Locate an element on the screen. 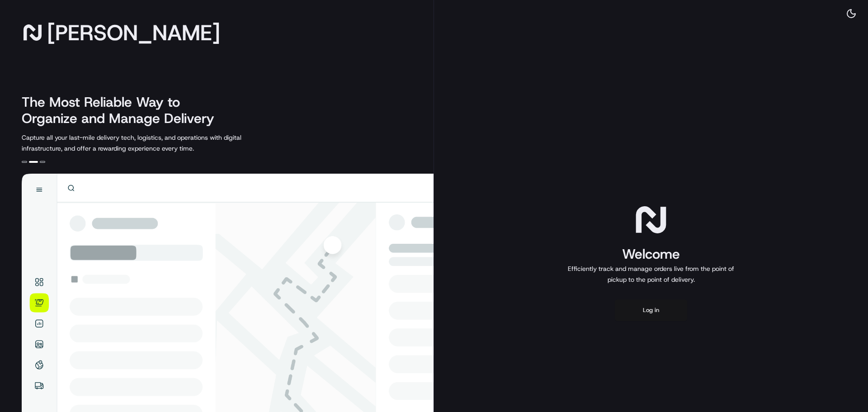 Image resolution: width=868 pixels, height=412 pixels. p: Efficiently track and manage orders live from the point of pickup to the point of delivery. is located at coordinates (651, 274).